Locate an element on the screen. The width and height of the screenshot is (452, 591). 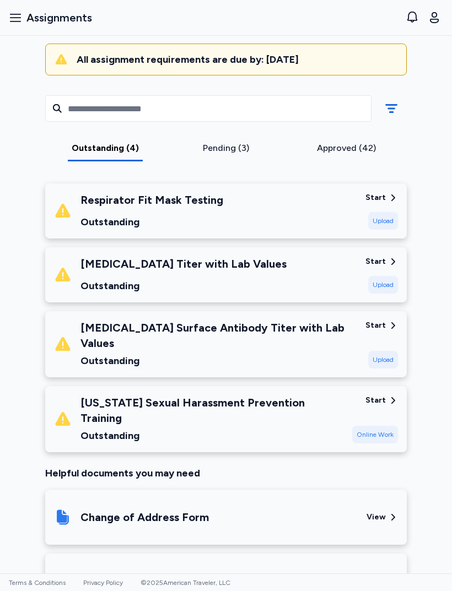
div: Approved (42) is located at coordinates (346, 148).